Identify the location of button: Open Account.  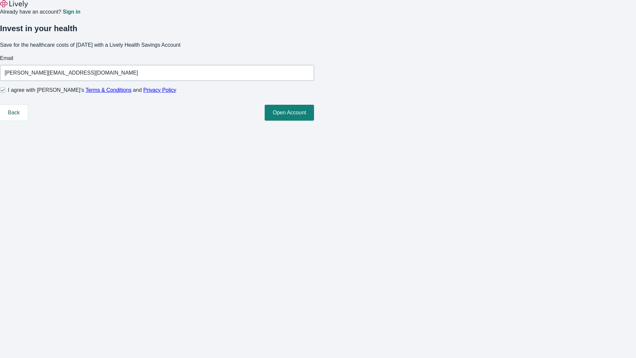
(289, 113).